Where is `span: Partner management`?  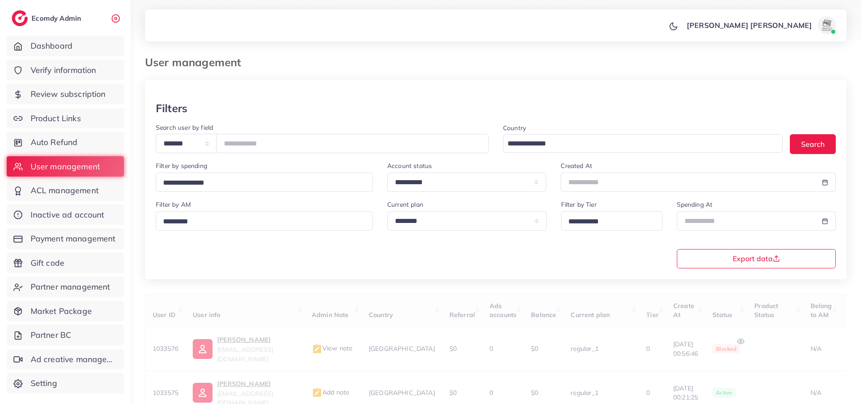 span: Partner management is located at coordinates (70, 287).